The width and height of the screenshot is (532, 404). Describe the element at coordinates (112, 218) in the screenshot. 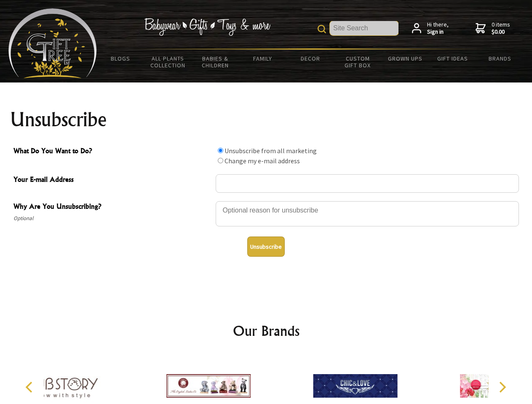

I see `span: Optional` at that location.